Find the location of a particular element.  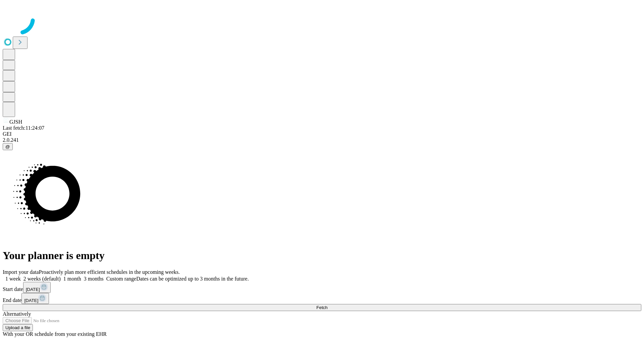

button: Fetch is located at coordinates (322, 307).